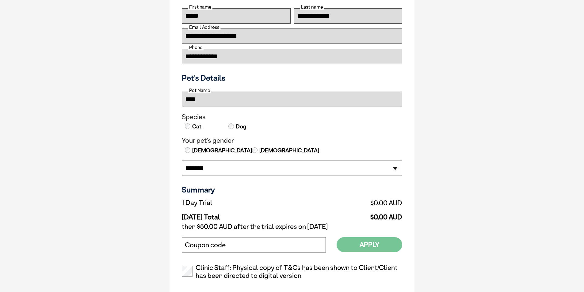  What do you see at coordinates (187, 271) in the screenshot?
I see `input: Clinic Staff: Physical copy of T&Cs has been shown to Client/Client has been directed to digital ...` at bounding box center [187, 271].